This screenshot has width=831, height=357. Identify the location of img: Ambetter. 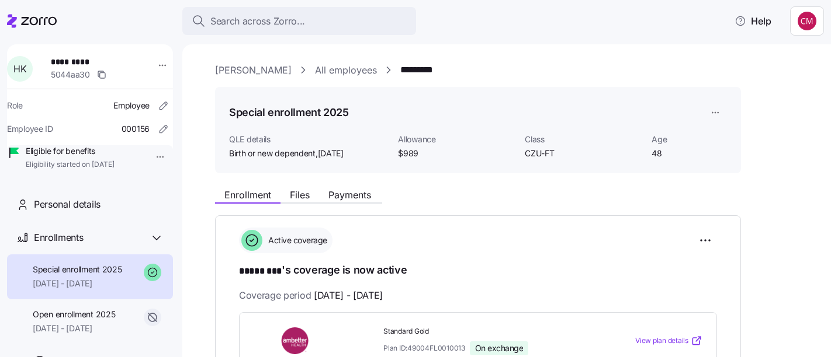
(296, 341).